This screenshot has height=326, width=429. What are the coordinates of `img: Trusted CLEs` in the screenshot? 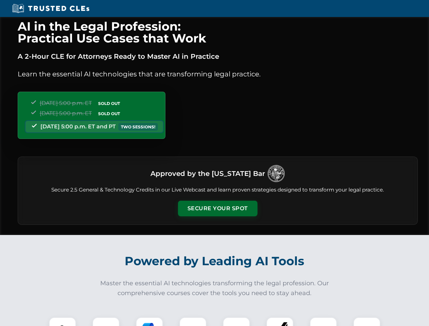 It's located at (51, 8).